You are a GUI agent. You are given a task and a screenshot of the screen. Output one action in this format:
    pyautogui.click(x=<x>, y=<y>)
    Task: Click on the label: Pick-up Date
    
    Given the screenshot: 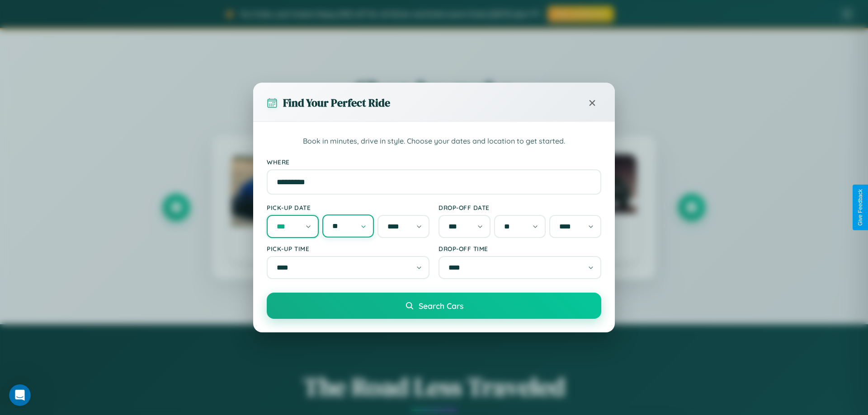 What is the action you would take?
    pyautogui.click(x=349, y=207)
    